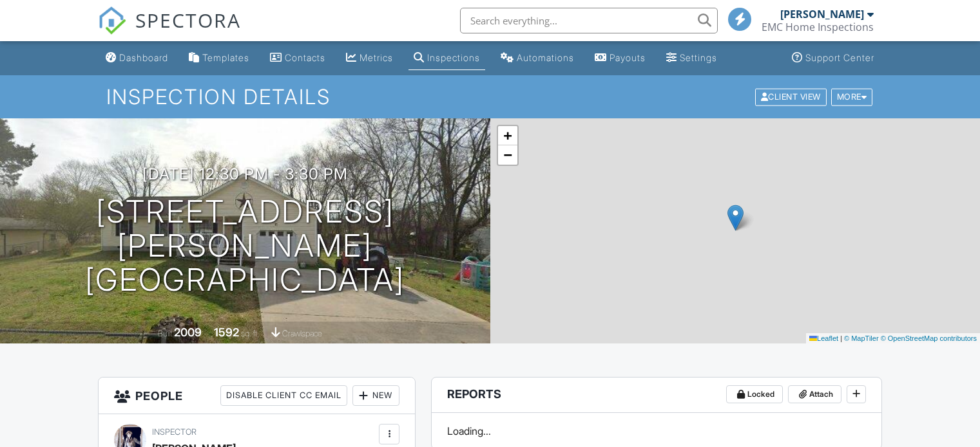  I want to click on a: Client View, so click(792, 96).